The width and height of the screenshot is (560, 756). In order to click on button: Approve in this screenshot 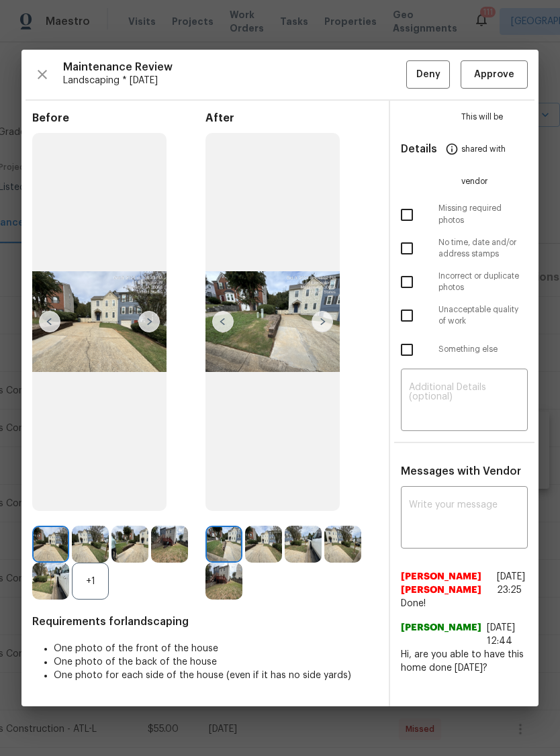, I will do `click(494, 74)`.